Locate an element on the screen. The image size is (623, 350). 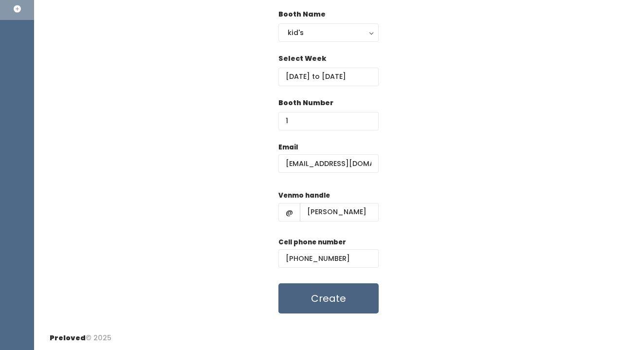
button: Create is located at coordinates (328, 298).